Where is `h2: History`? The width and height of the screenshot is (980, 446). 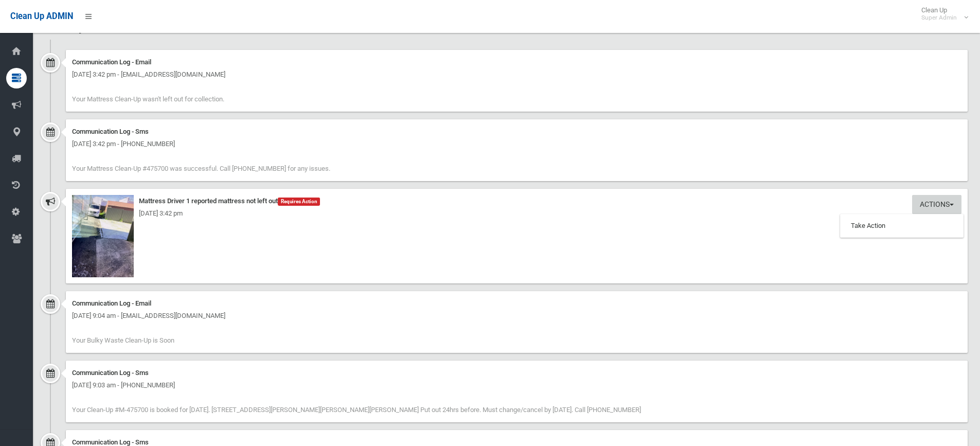
h2: History is located at coordinates (506, 27).